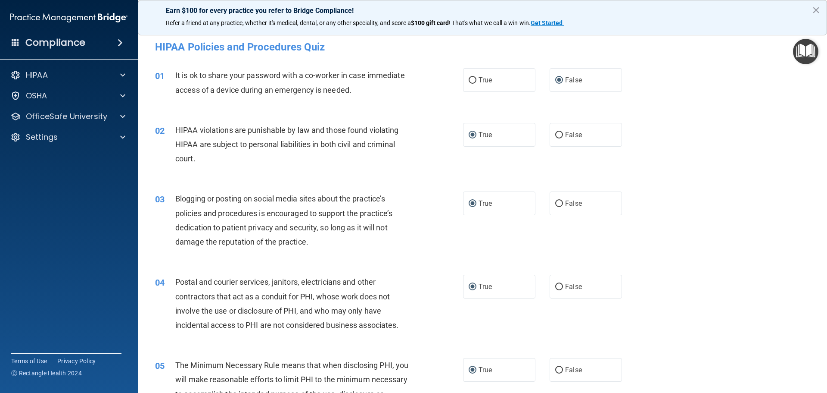 The image size is (827, 393). Describe the element at coordinates (68, 137) in the screenshot. I see `a: Settings` at that location.